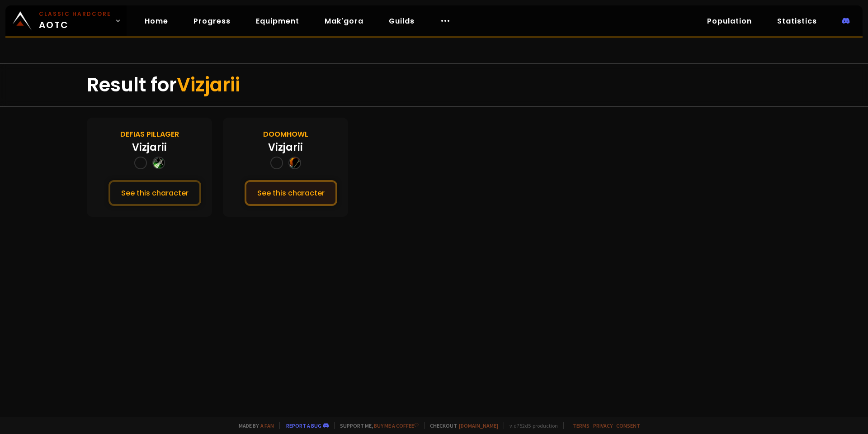 Image resolution: width=868 pixels, height=434 pixels. I want to click on a: Consent, so click(628, 425).